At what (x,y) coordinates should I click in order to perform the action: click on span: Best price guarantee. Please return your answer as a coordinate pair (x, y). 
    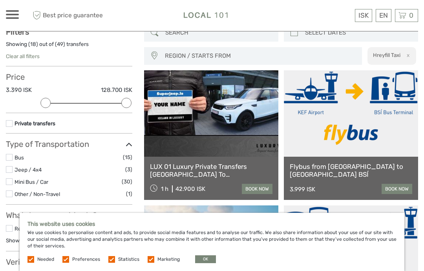
    Looking at the image, I should click on (70, 15).